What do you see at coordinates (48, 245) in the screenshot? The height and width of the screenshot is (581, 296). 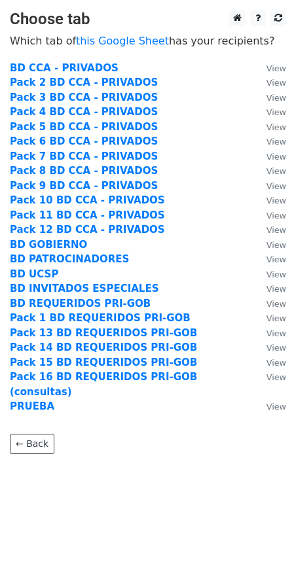 I see `strong: BD GOBIERNO` at bounding box center [48, 245].